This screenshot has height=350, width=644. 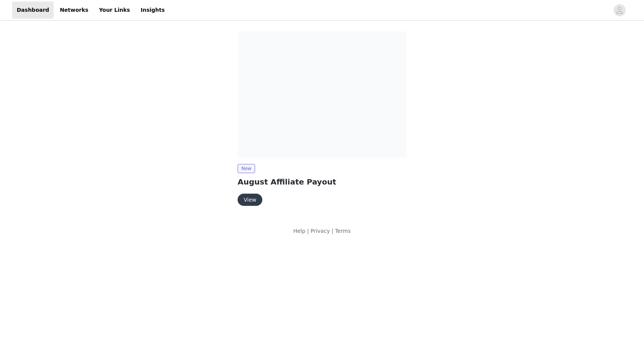 What do you see at coordinates (342, 231) in the screenshot?
I see `a: Terms` at bounding box center [342, 231].